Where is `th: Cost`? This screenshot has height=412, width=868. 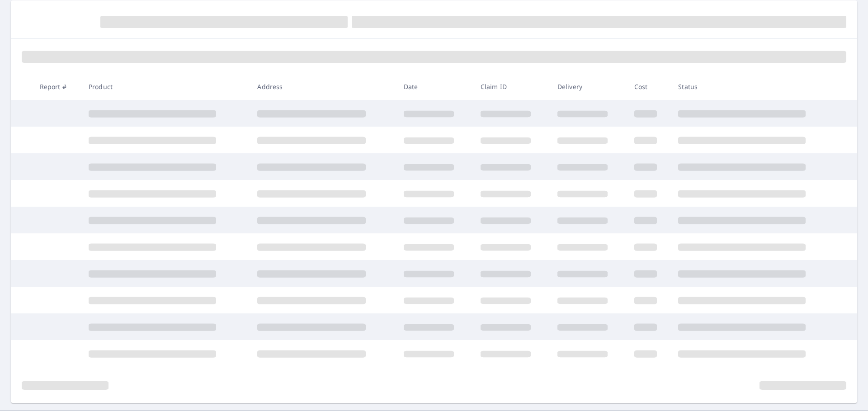 th: Cost is located at coordinates (650, 87).